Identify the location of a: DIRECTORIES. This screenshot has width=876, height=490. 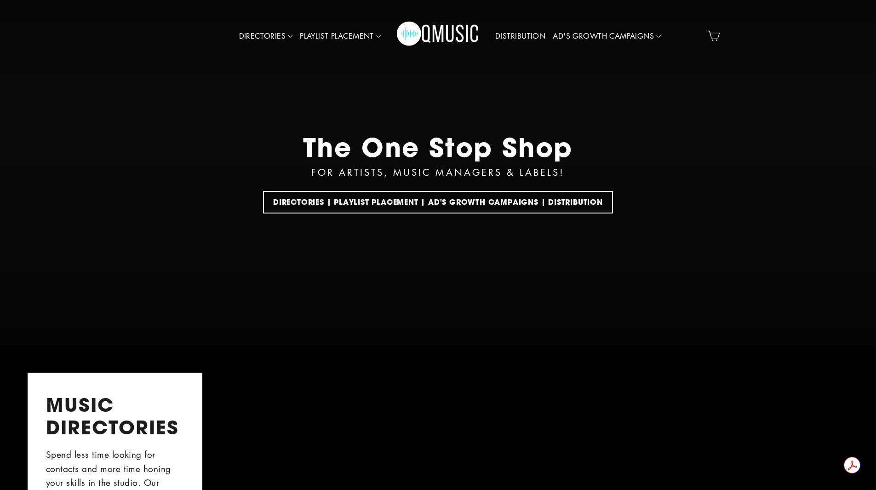
(266, 36).